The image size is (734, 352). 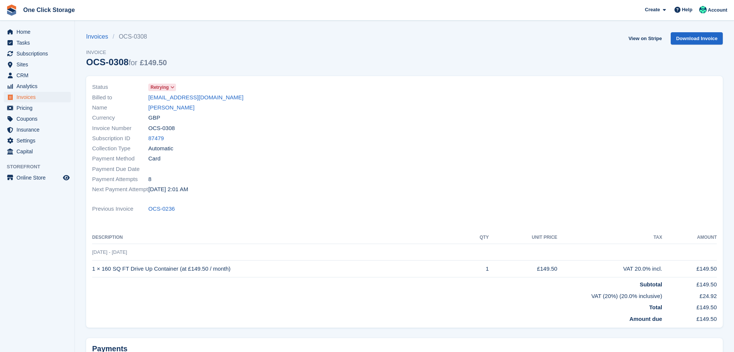 I want to click on span: Capital, so click(x=39, y=151).